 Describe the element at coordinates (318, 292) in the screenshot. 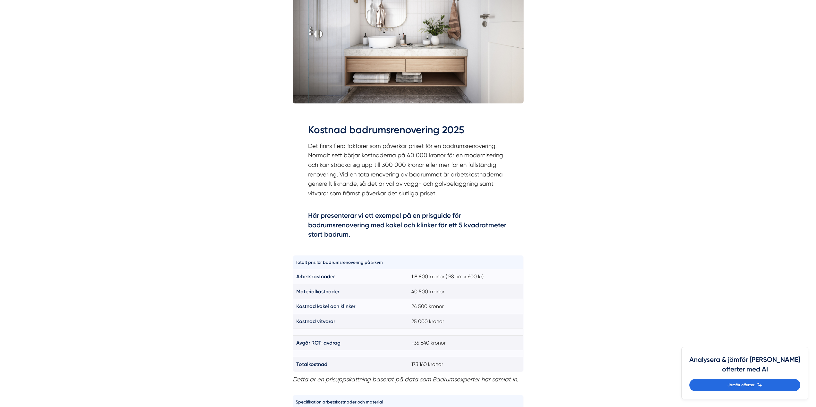

I see `strong: Materialkostnader` at that location.